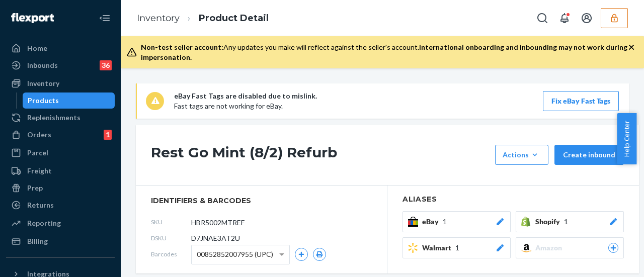 Image resolution: width=644 pixels, height=277 pixels. What do you see at coordinates (43, 84) in the screenshot?
I see `div: Inventory` at bounding box center [43, 84].